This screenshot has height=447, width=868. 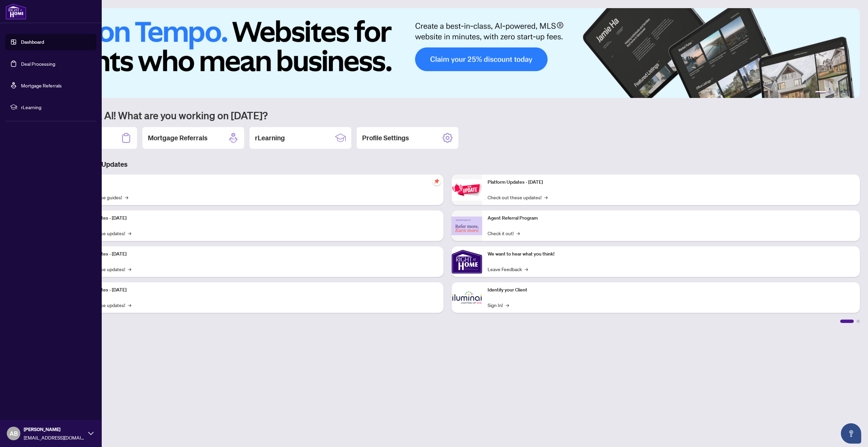 What do you see at coordinates (448, 165) in the screenshot?
I see `h3: Brokerage & Industry Updates` at bounding box center [448, 165].